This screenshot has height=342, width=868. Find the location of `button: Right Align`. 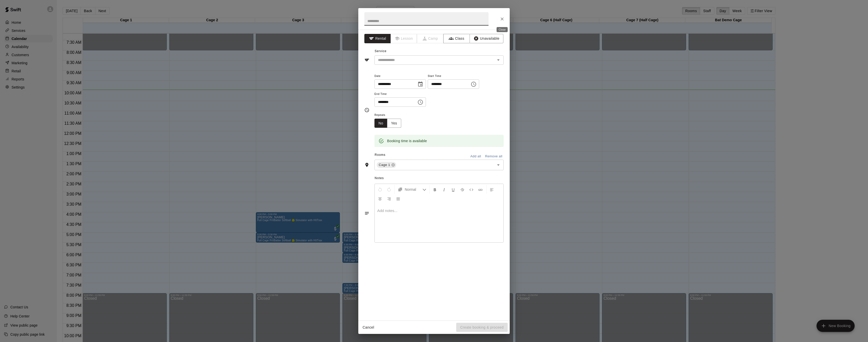

button: Right Align is located at coordinates (389, 198).